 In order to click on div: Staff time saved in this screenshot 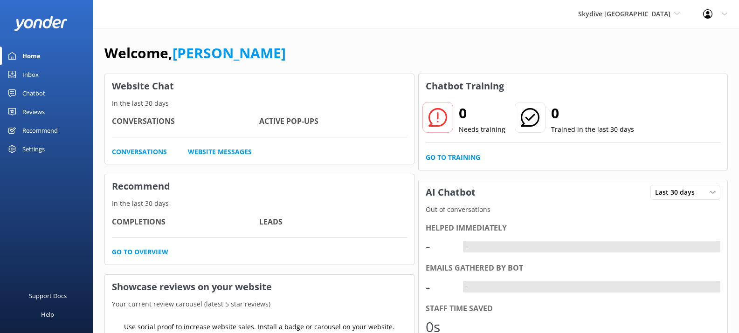, I will do `click(573, 309)`.